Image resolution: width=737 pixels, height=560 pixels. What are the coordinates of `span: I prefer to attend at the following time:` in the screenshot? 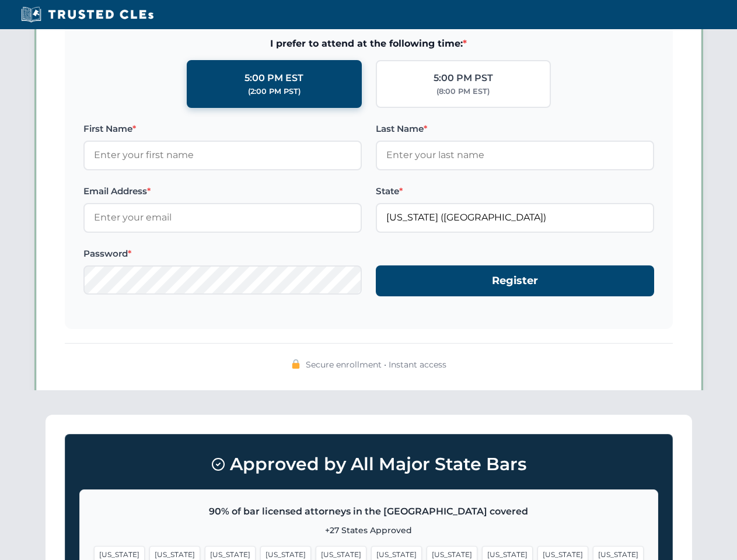 It's located at (368, 43).